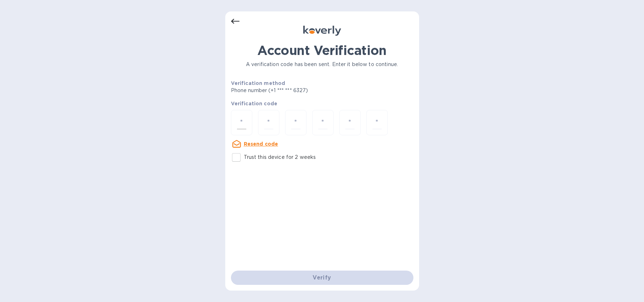  What do you see at coordinates (322, 50) in the screenshot?
I see `h1: Account Verification` at bounding box center [322, 50].